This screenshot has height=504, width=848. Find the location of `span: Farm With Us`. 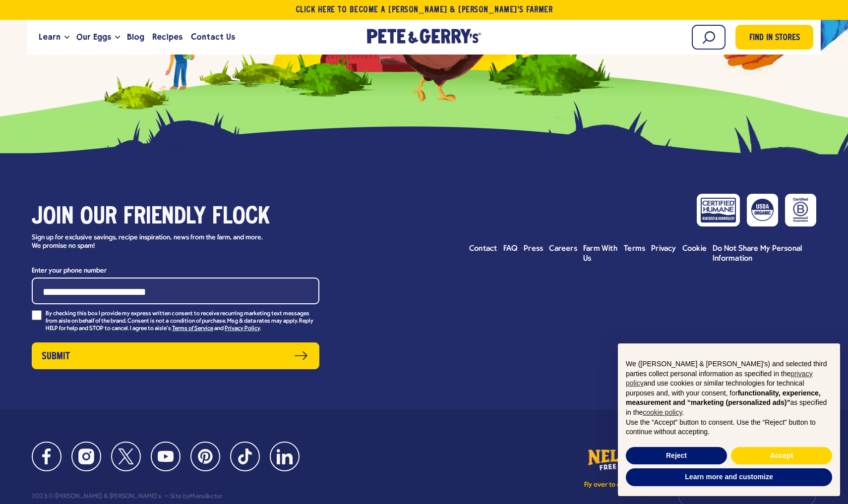

span: Farm With Us is located at coordinates (600, 253).